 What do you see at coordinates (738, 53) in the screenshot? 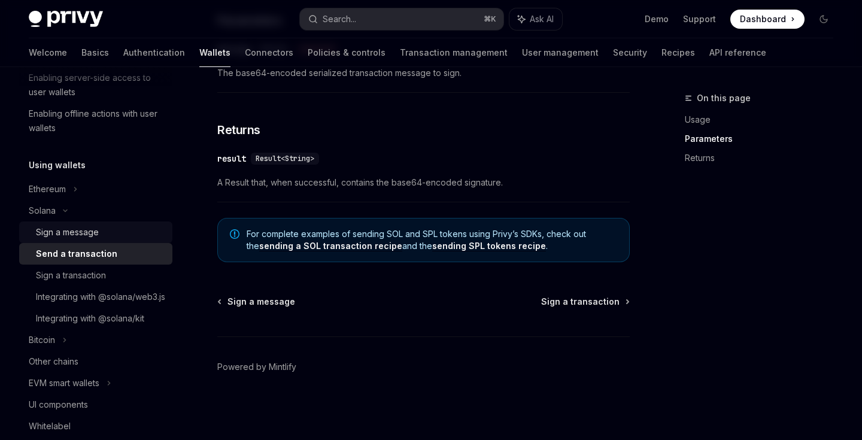
I see `a: API reference` at bounding box center [738, 53].